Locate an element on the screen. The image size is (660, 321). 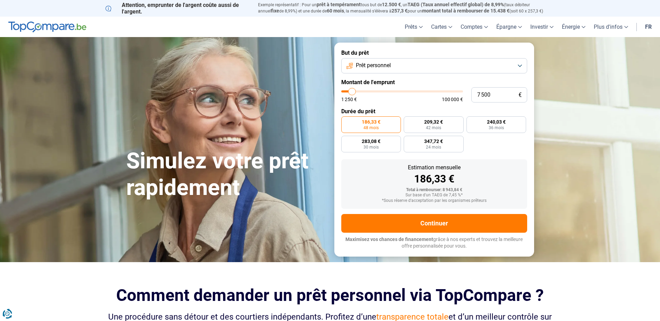
a: Énergie is located at coordinates (574, 27).